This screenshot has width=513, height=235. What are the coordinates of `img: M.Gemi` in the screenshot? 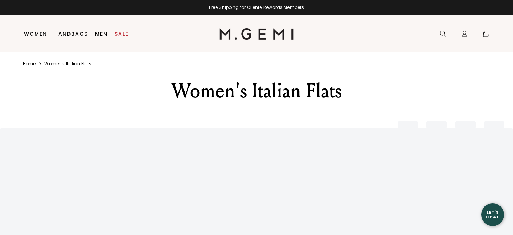 It's located at (256, 34).